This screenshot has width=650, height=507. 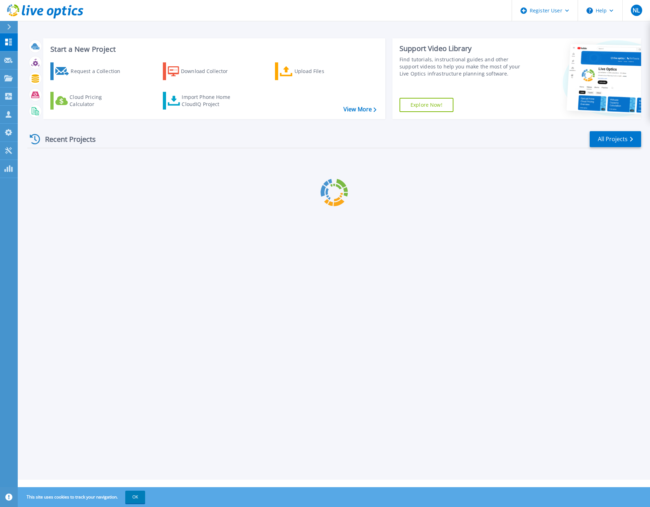 I want to click on button: OK, so click(x=135, y=498).